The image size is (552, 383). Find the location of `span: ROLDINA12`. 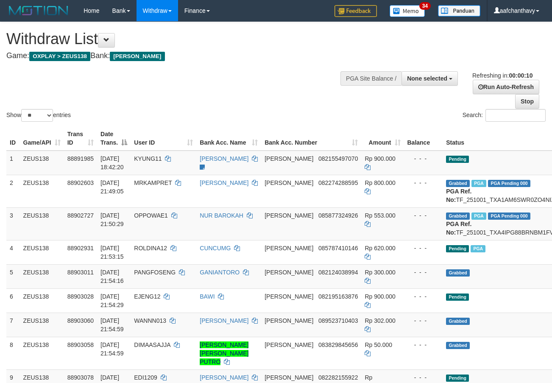

span: ROLDINA12 is located at coordinates (151, 248).